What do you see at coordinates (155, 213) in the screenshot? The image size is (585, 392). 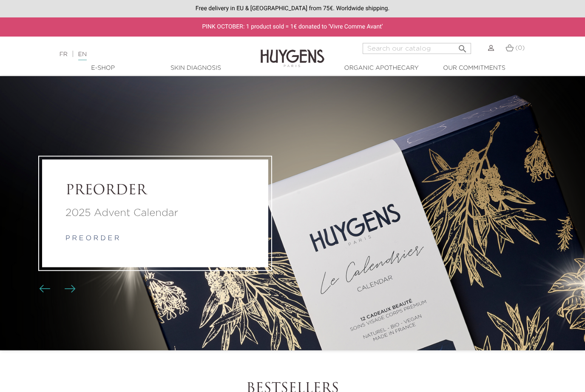 I see `a: 2025 Advent Calendar` at bounding box center [155, 213].